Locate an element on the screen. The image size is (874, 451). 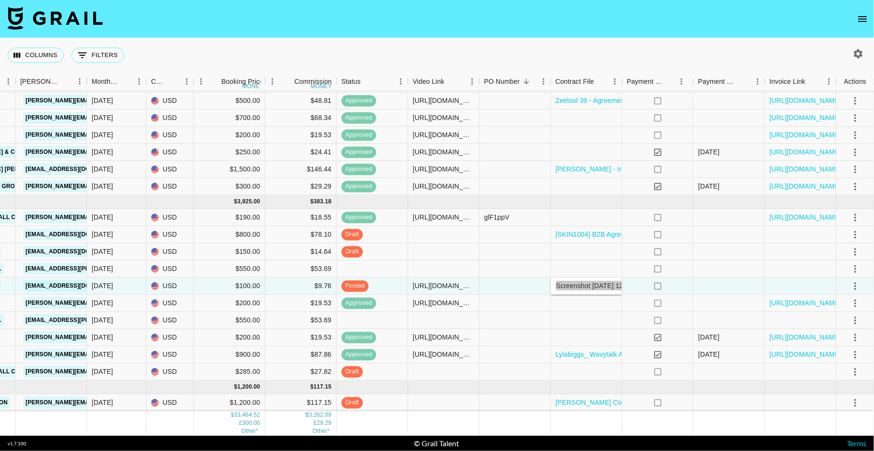
img: Grail Talent is located at coordinates (55, 18).